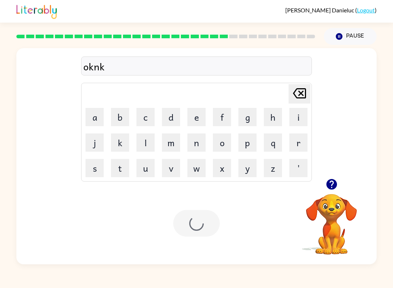 This screenshot has height=288, width=393. I want to click on button: l, so click(146, 142).